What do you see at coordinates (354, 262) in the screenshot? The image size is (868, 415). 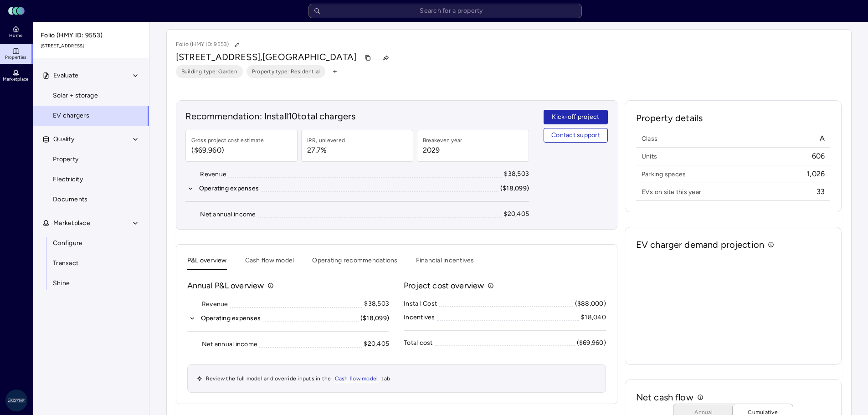 I see `button: Operating recommendations` at bounding box center [354, 262].